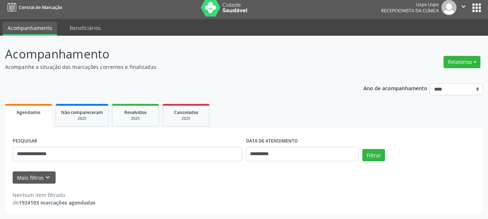 The height and width of the screenshot is (219, 488). Describe the element at coordinates (48, 178) in the screenshot. I see `i: keyboard_arrow_down` at that location.